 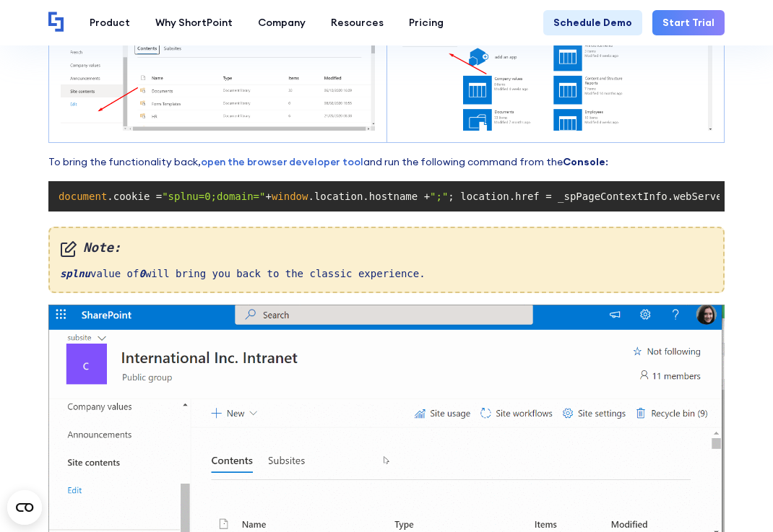 I want to click on em: 0, so click(x=141, y=274).